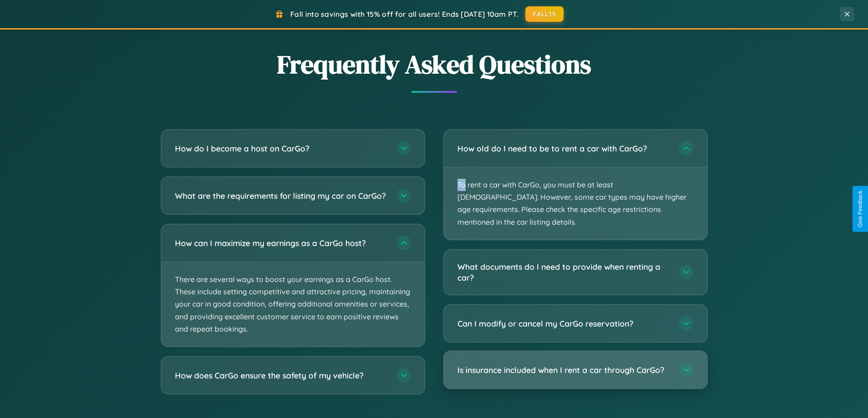 The width and height of the screenshot is (868, 418). I want to click on p: There are several ways to boost your earnings as a CarGo host. These include setting competitive ..., so click(293, 304).